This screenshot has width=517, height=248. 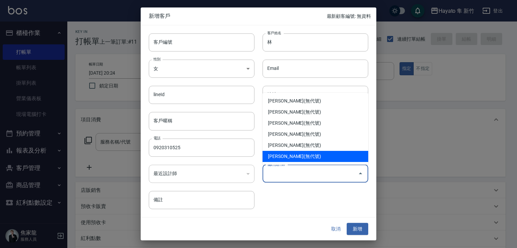 I want to click on button: 取消, so click(x=336, y=229).